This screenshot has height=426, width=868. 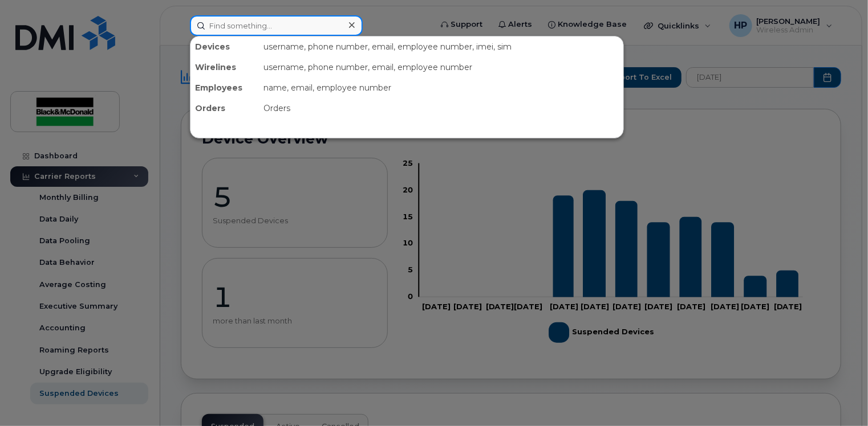 What do you see at coordinates (441, 68) in the screenshot?
I see `div: username, phone number, email, employee number` at bounding box center [441, 68].